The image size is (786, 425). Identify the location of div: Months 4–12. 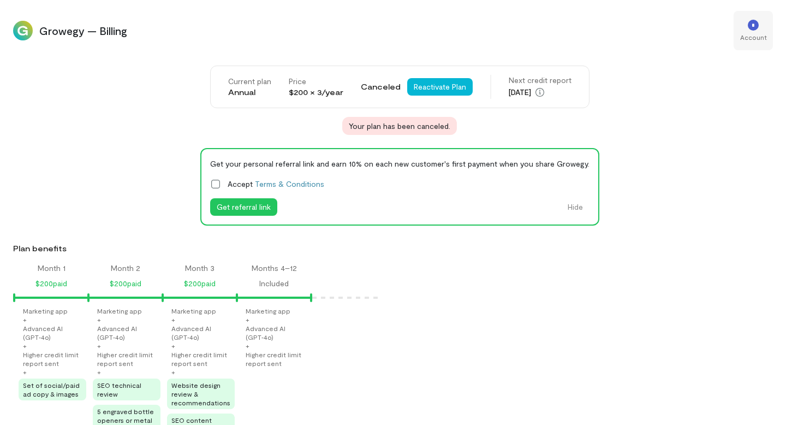
(274, 268).